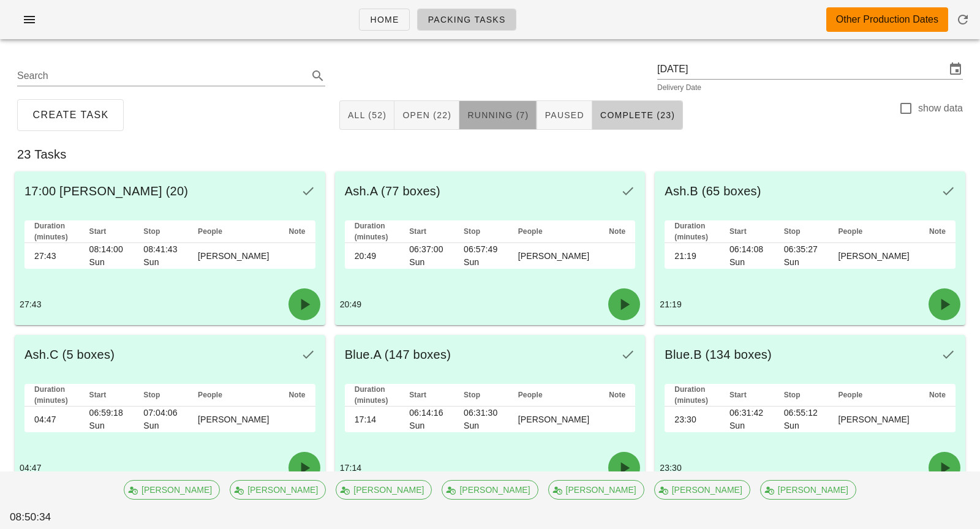 The height and width of the screenshot is (529, 980). What do you see at coordinates (373, 256) in the screenshot?
I see `td: 20:49` at bounding box center [373, 256].